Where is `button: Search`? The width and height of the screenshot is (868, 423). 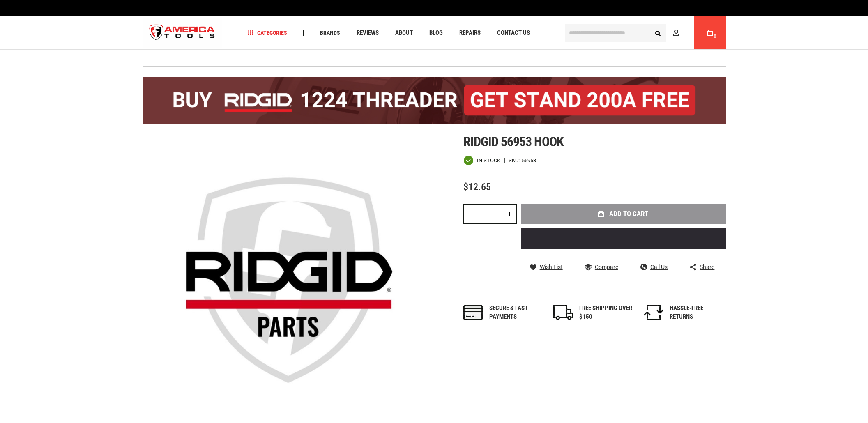
button: Search is located at coordinates (658, 33).